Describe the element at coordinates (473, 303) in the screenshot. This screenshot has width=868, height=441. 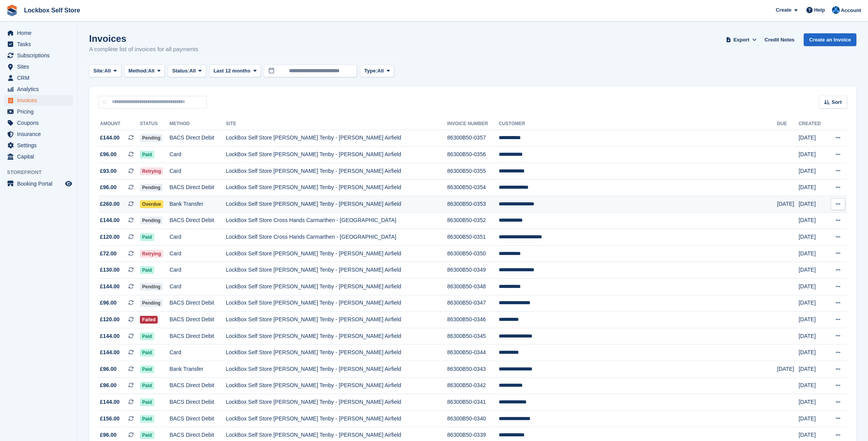
I see `td: 86300B50-0347` at that location.